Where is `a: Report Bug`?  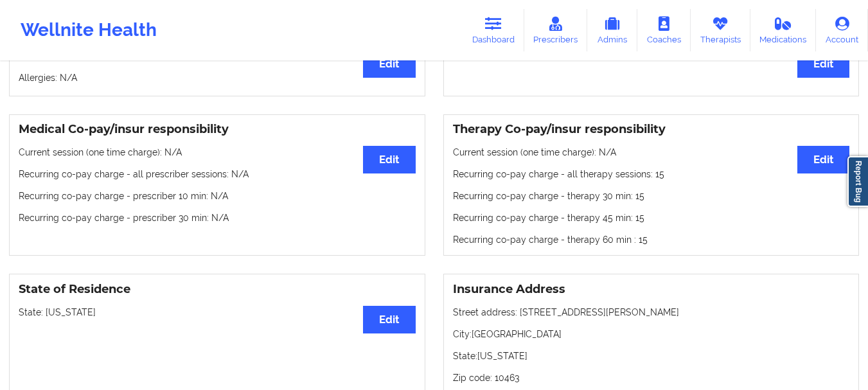
a: Report Bug is located at coordinates (858, 181).